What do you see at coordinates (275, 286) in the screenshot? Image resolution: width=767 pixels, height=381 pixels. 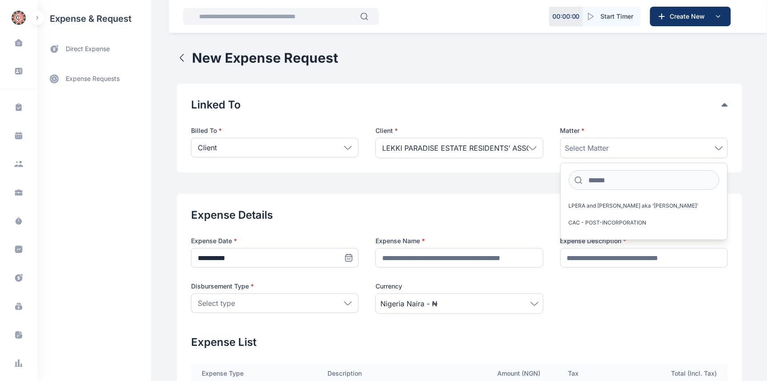 I see `label: Disbursement Type` at bounding box center [275, 286].